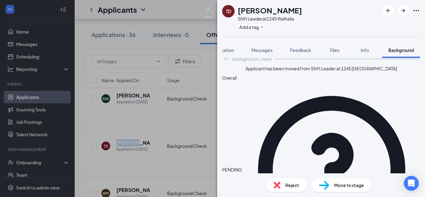 This screenshot has width=425, height=197. What do you see at coordinates (262, 50) in the screenshot?
I see `span: Messages` at bounding box center [262, 50].